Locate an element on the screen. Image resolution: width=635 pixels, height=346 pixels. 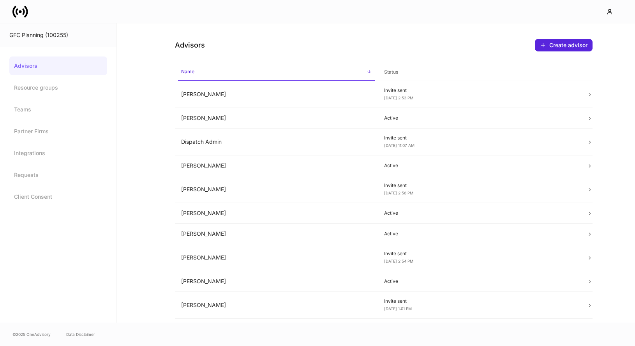
div: GFC Planning (100255) is located at coordinates (58, 35).